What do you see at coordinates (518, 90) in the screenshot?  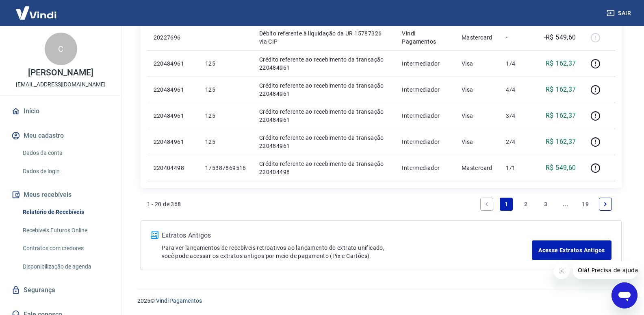 I see `p: 4/4` at bounding box center [518, 90].